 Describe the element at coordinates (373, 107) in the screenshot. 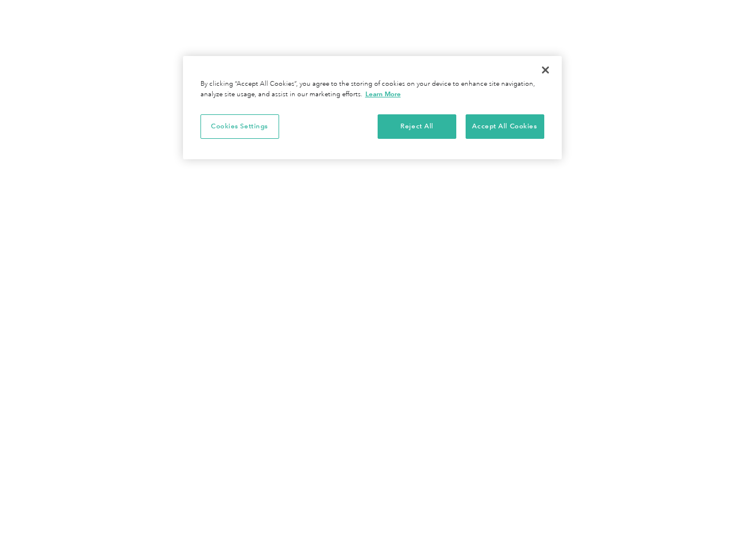

I see `div: Cookie banner` at that location.